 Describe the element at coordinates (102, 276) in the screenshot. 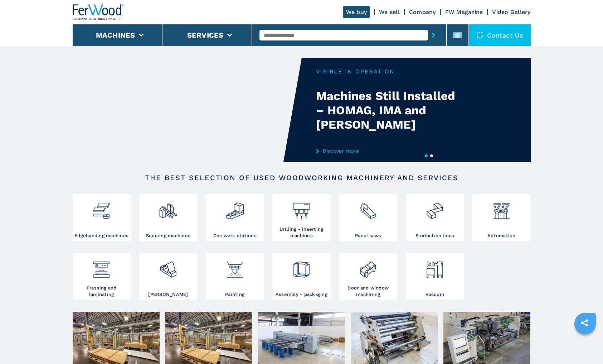

I see `a: Pressing and laminating` at that location.